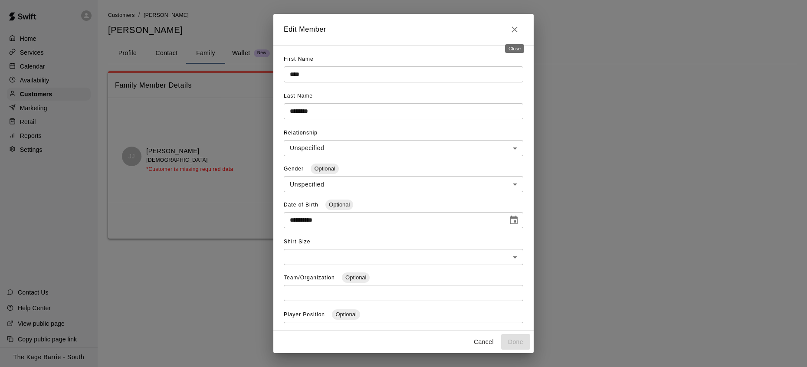 Image resolution: width=807 pixels, height=367 pixels. I want to click on span: Shirt Size, so click(297, 242).